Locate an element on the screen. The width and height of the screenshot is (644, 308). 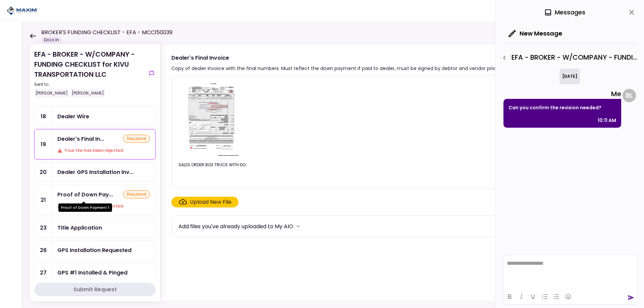
button: Underline is located at coordinates (533, 297).